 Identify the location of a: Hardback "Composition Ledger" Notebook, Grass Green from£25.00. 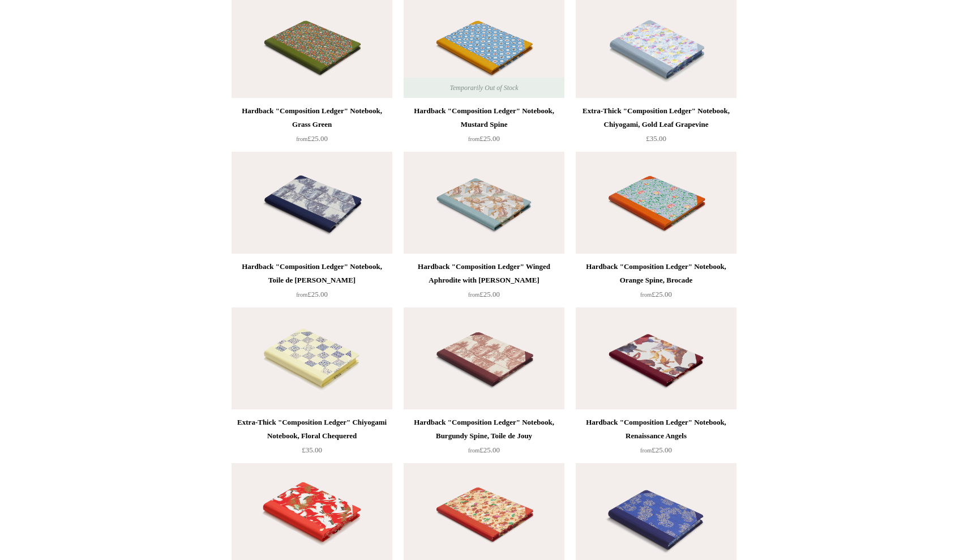
(312, 127).